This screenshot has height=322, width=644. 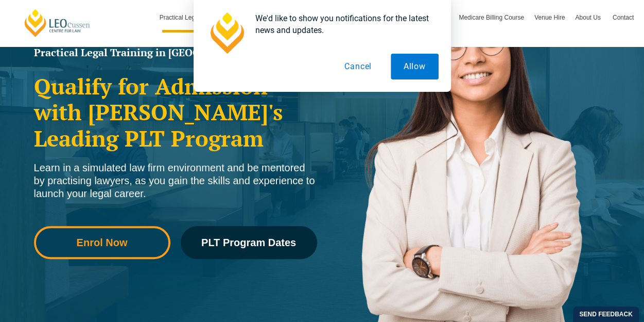 I want to click on img: notification icon, so click(x=227, y=33).